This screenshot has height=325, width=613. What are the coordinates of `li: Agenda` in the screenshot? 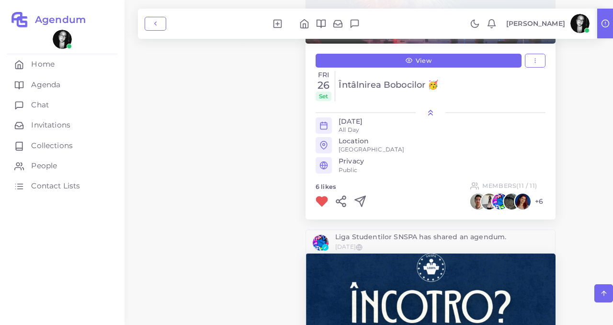 It's located at (321, 23).